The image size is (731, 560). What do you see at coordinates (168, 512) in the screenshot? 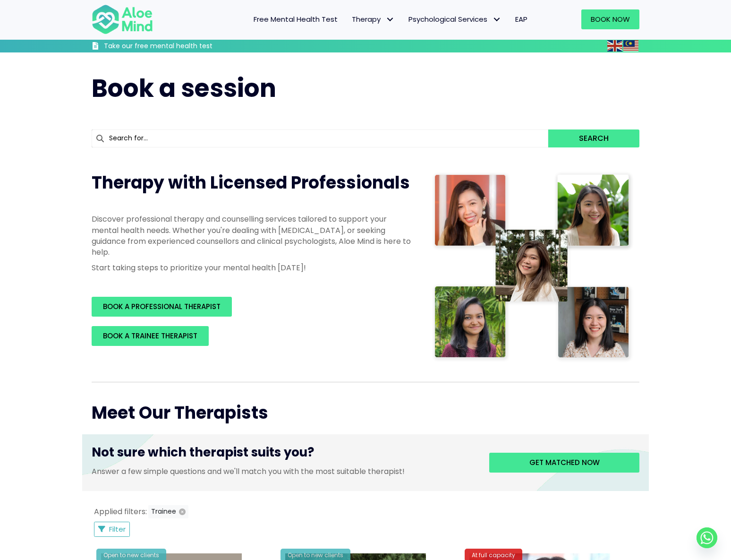
I see `button: Trainee` at bounding box center [168, 512].